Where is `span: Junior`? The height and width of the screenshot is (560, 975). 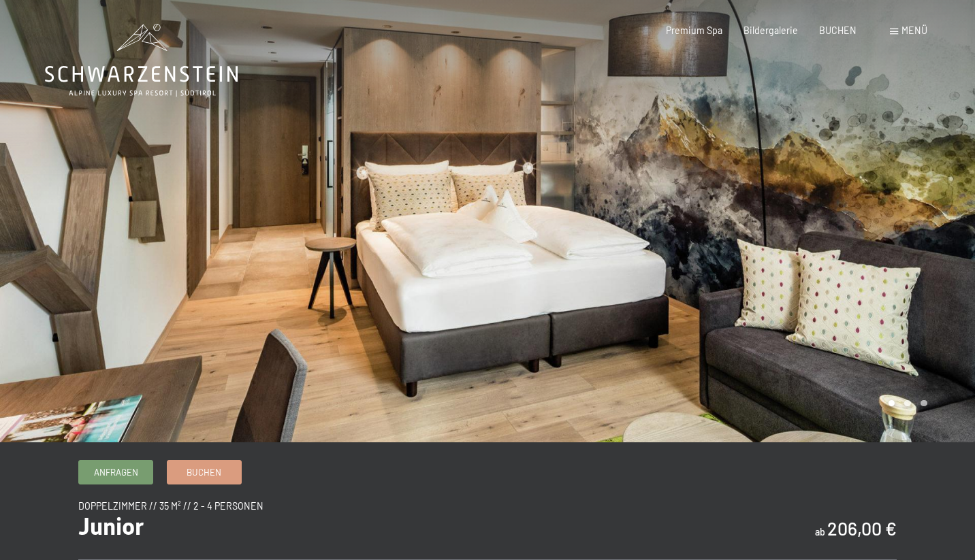 span: Junior is located at coordinates (111, 526).